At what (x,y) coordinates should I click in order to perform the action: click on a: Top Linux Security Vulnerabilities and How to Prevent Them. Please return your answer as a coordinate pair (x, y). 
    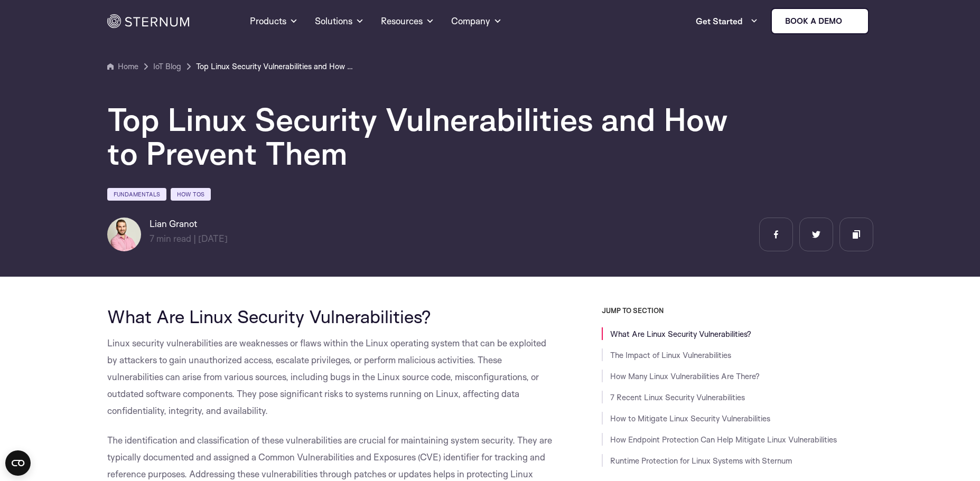
    Looking at the image, I should click on (275, 66).